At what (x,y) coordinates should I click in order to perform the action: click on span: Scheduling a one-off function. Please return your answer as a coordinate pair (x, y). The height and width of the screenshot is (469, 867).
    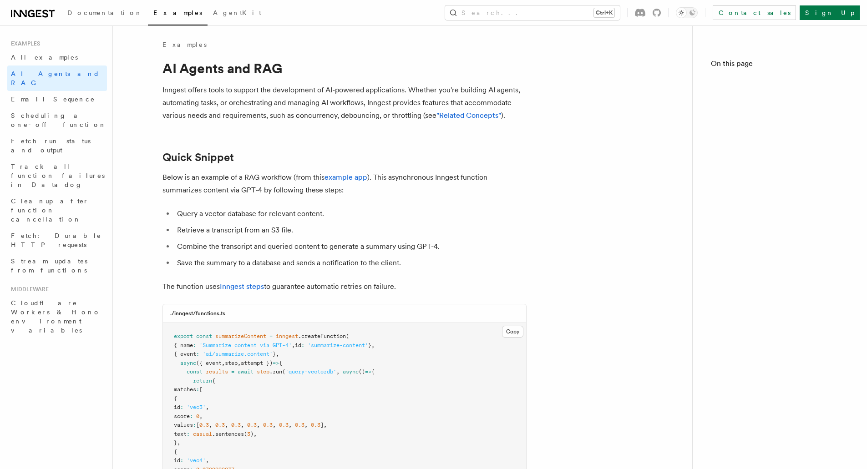
    Looking at the image, I should click on (59, 120).